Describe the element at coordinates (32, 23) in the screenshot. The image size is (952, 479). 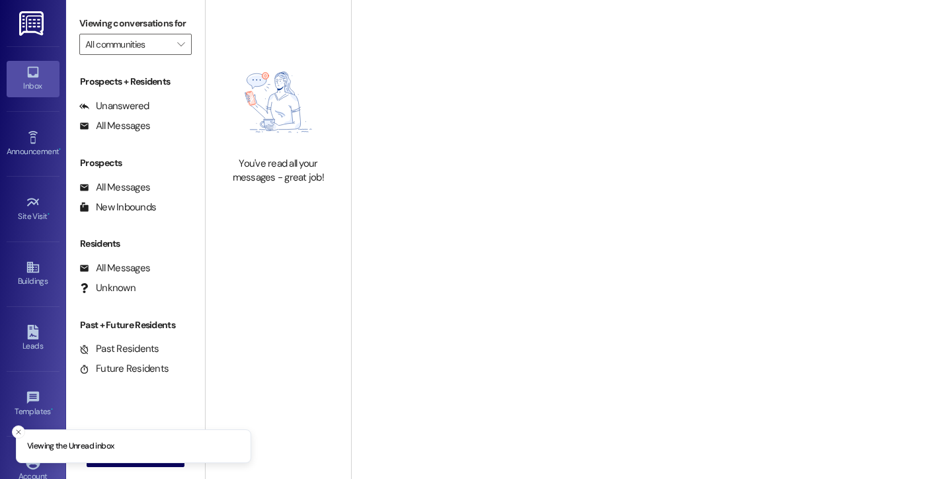
I see `img: ResiDesk Logo` at that location.